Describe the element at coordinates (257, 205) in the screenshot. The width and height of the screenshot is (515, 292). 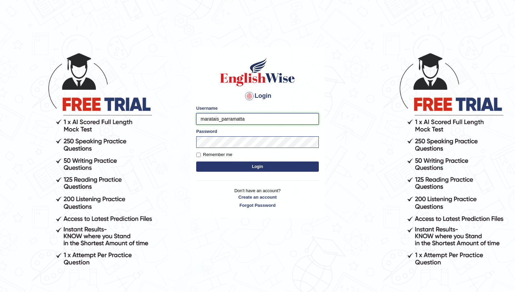
I see `a: Forgot Password` at that location.